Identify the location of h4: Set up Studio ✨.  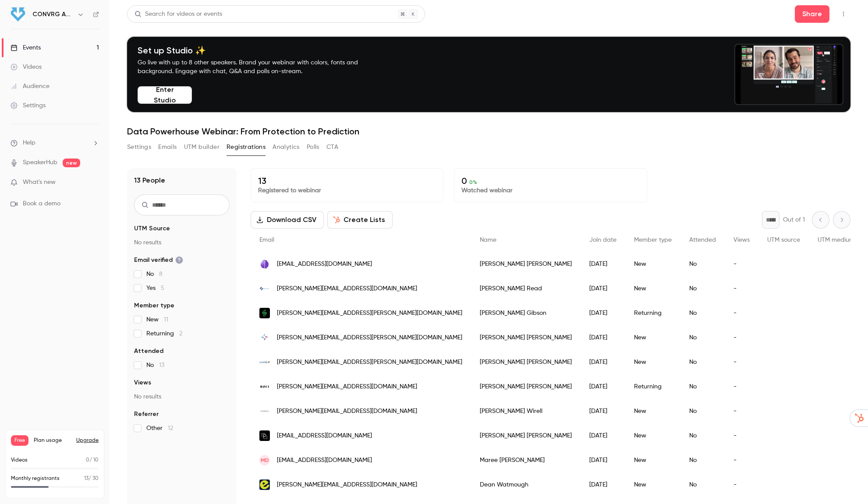
(258, 50).